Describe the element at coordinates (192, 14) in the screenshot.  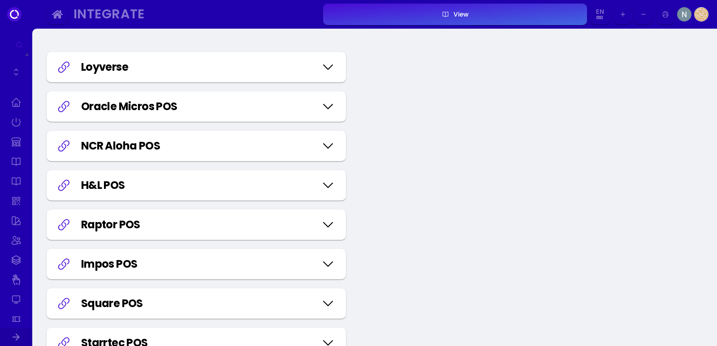
I see `div: Integrate` at that location.